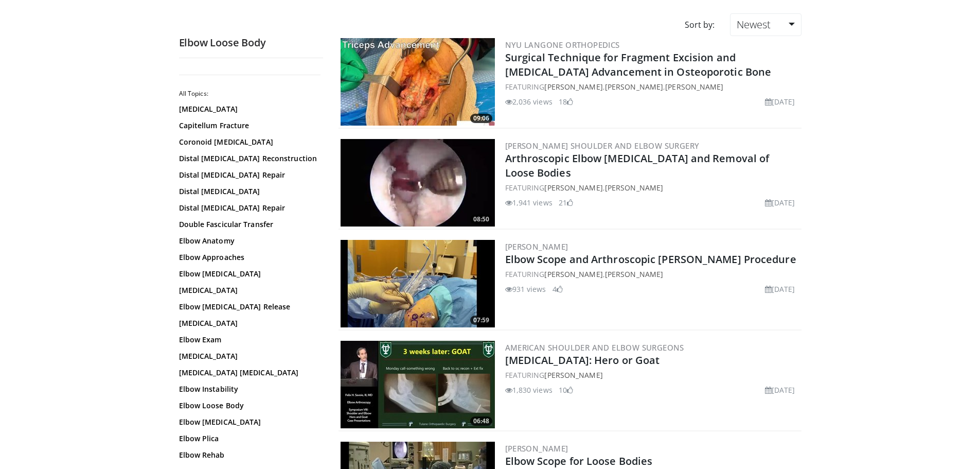  I want to click on a: Capitellum Fracture, so click(248, 125).